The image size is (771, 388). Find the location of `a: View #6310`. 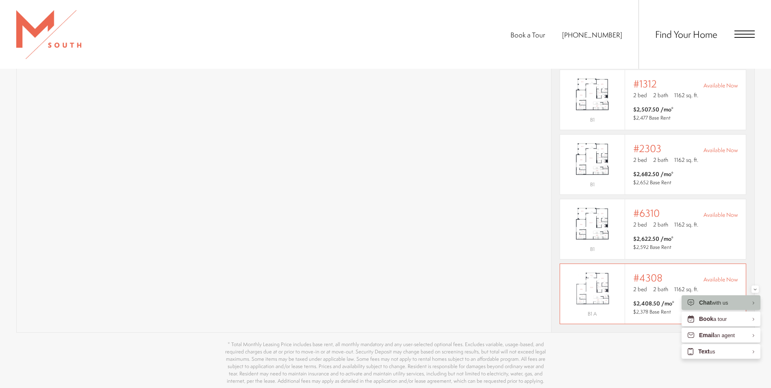

a: View #6310 is located at coordinates (653, 229).